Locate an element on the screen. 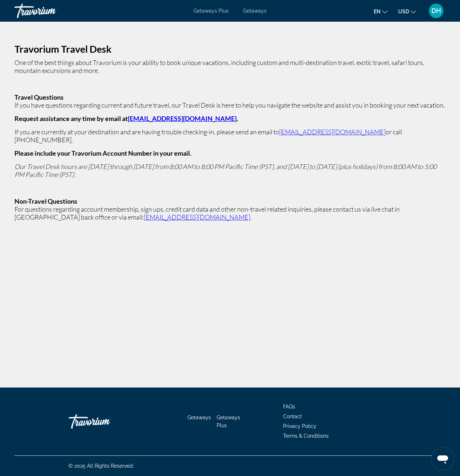  a: Terms & Conditions is located at coordinates (306, 436).